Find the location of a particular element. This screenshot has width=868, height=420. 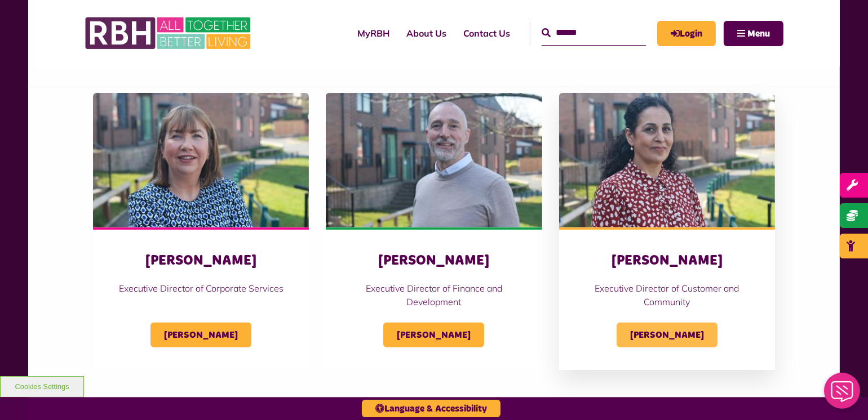

img: RBH is located at coordinates (169, 33).